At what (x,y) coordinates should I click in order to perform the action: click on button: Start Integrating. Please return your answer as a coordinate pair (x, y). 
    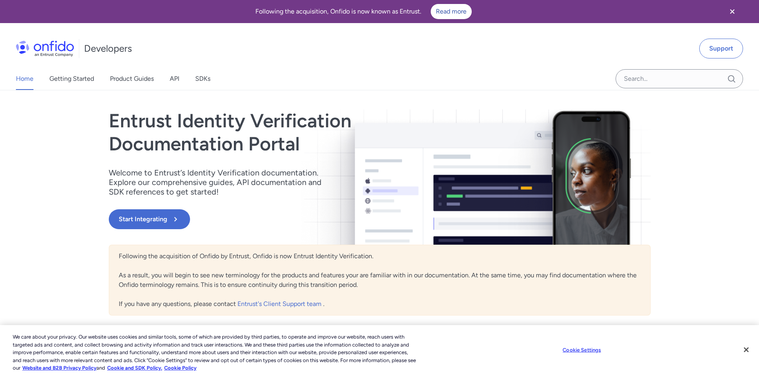
    Looking at the image, I should click on (149, 219).